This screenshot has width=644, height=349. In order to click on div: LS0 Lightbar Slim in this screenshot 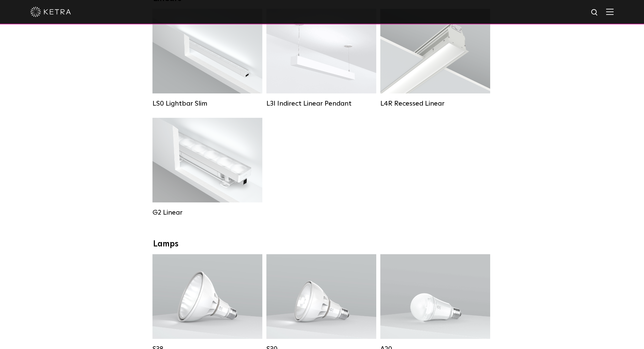, I will do `click(207, 104)`.